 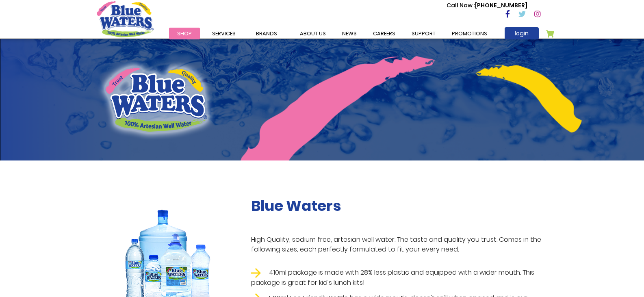 What do you see at coordinates (399, 278) in the screenshot?
I see `li: 410ml package is made with 28% less plastic and equipped with a wider mouth. This package is grea...` at bounding box center [399, 278].